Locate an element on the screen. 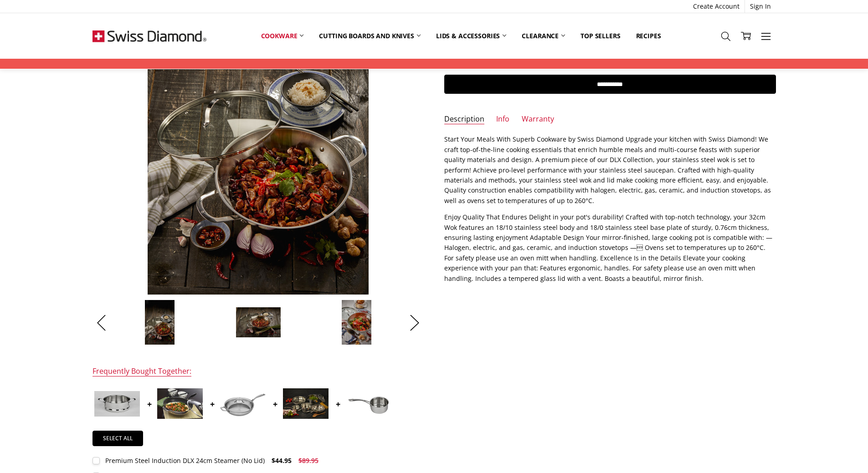 The image size is (868, 473). div: Frequently Bought Together: is located at coordinates (142, 372).